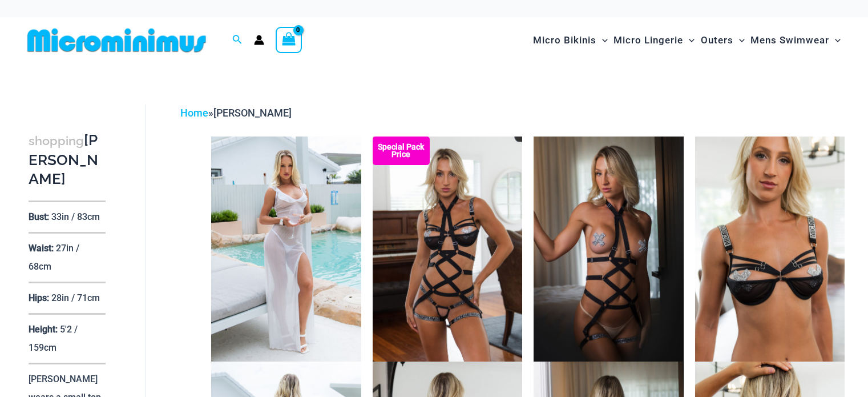 The height and width of the screenshot is (397, 868). Describe the element at coordinates (717, 40) in the screenshot. I see `span: Outers` at that location.